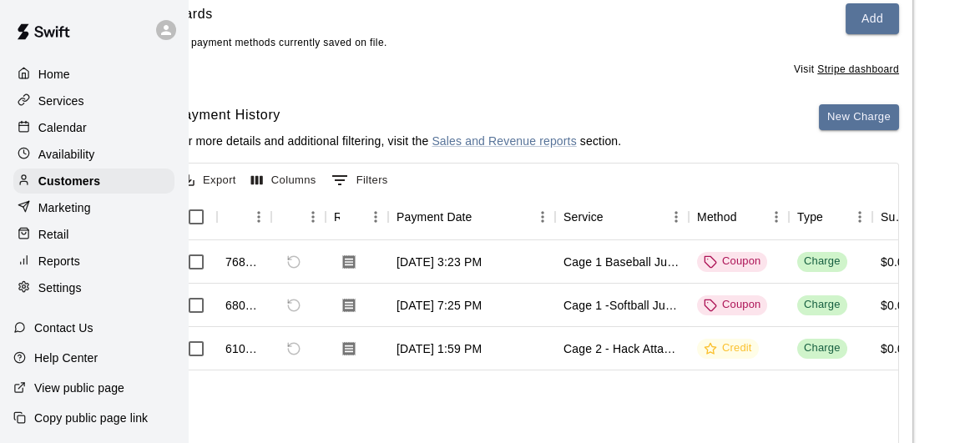 The width and height of the screenshot is (980, 443). Describe the element at coordinates (94, 288) in the screenshot. I see `div: Settings` at that location.